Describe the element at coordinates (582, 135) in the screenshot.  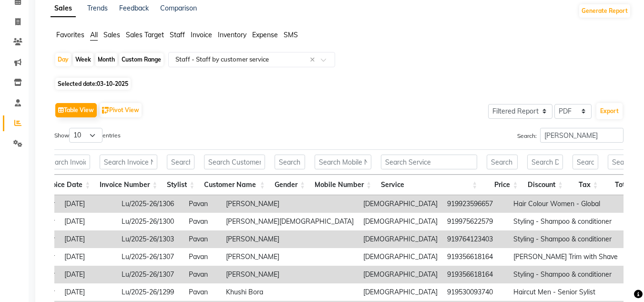
I see `input: Search:` at that location.